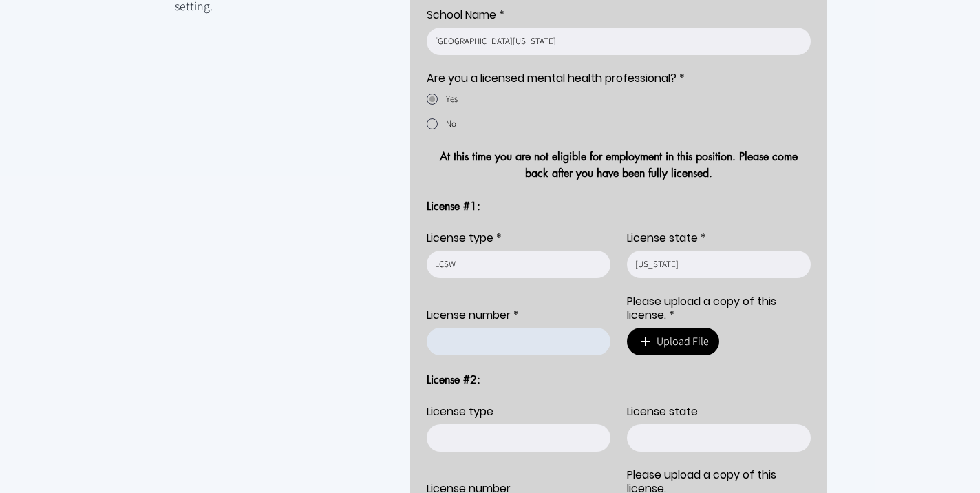 The height and width of the screenshot is (493, 980). I want to click on div: Yes, so click(451, 99).